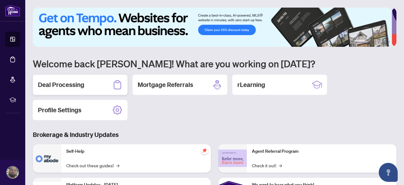 The height and width of the screenshot is (185, 404). I want to click on h2: Profile Settings, so click(60, 110).